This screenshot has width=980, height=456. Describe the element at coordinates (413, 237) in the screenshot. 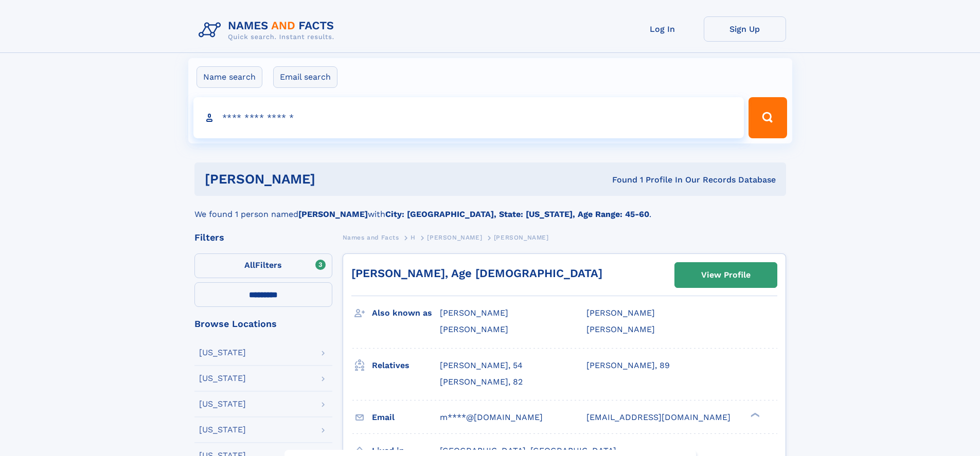

I see `a: H` at that location.